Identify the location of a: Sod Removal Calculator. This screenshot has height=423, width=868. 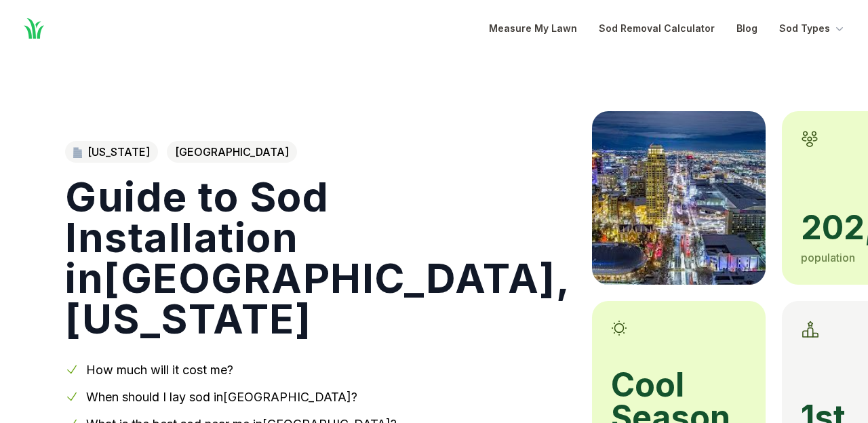
(656, 29).